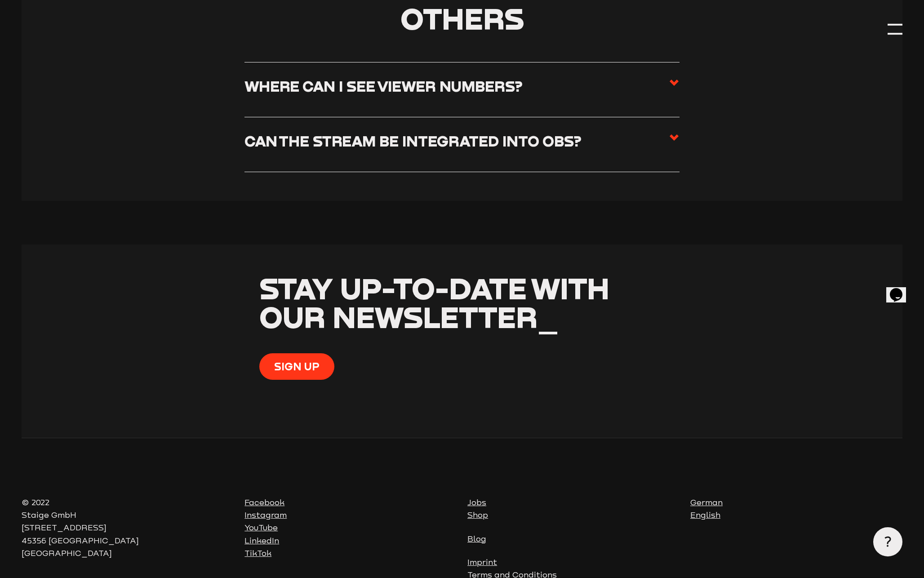 This screenshot has height=578, width=924. I want to click on a: LinkedIn, so click(262, 540).